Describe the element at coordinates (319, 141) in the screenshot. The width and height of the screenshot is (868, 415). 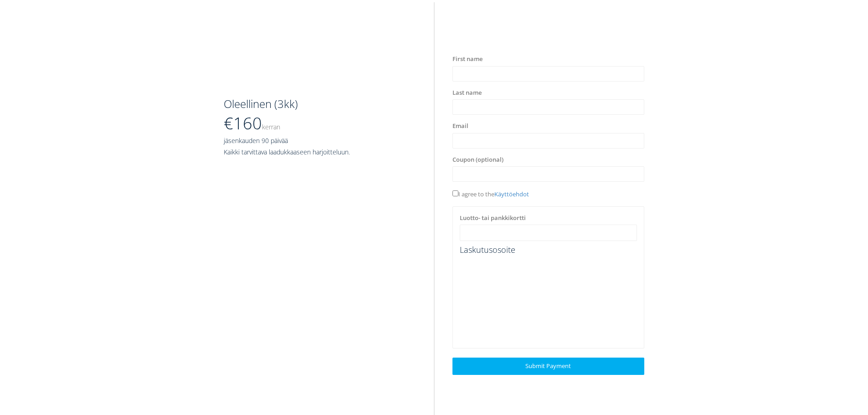
I see `h5: jäsenkauden 90 päivää` at that location.